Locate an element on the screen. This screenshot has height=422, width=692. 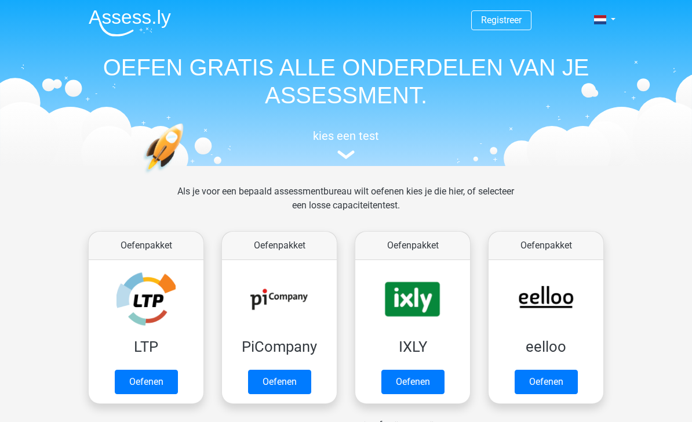
h5: kies een test is located at coordinates (346, 136).